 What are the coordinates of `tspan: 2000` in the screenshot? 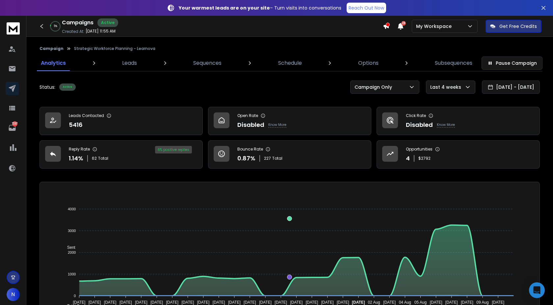 It's located at (72, 253).